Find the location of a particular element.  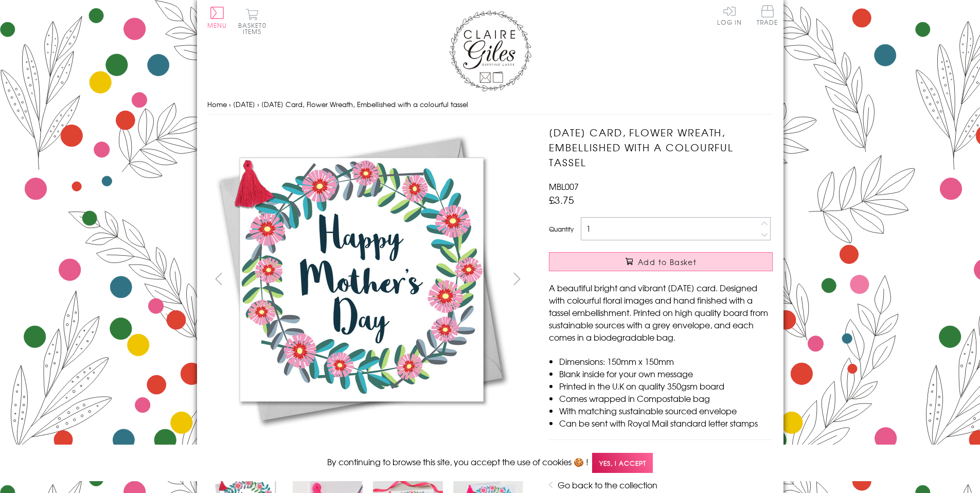

li: Comes wrapped in Compostable bag is located at coordinates (666, 398).